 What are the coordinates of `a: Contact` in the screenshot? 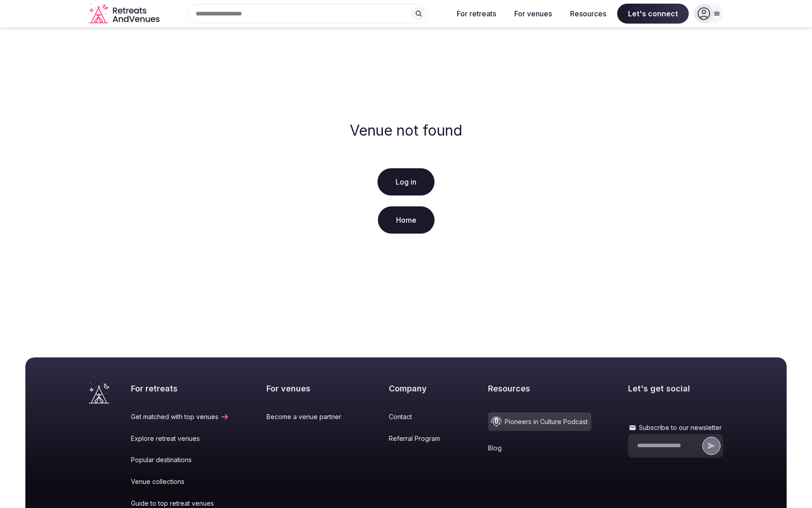 It's located at (420, 417).